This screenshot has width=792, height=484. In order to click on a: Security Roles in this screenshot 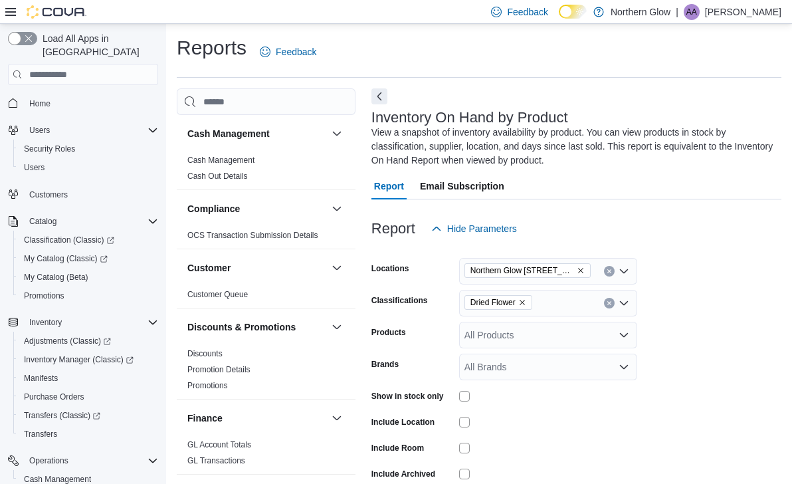, I will do `click(49, 149)`.